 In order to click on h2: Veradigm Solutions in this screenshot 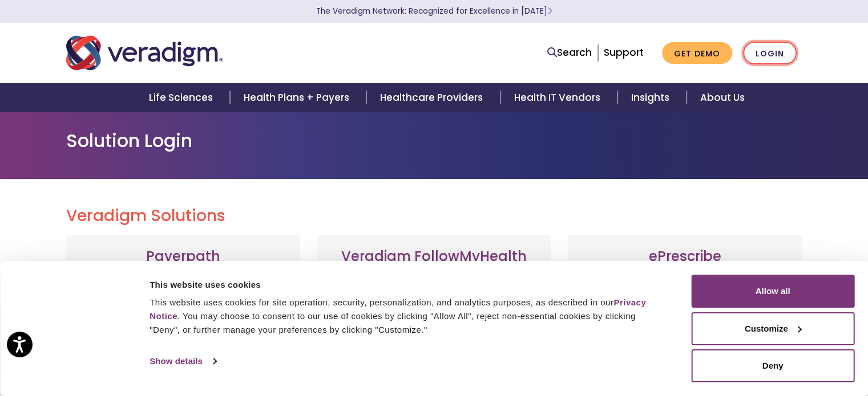, I will do `click(434, 216)`.